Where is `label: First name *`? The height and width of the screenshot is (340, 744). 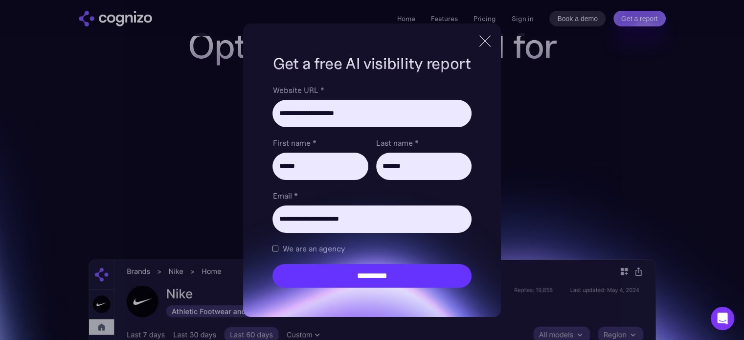
label: First name * is located at coordinates (320, 143).